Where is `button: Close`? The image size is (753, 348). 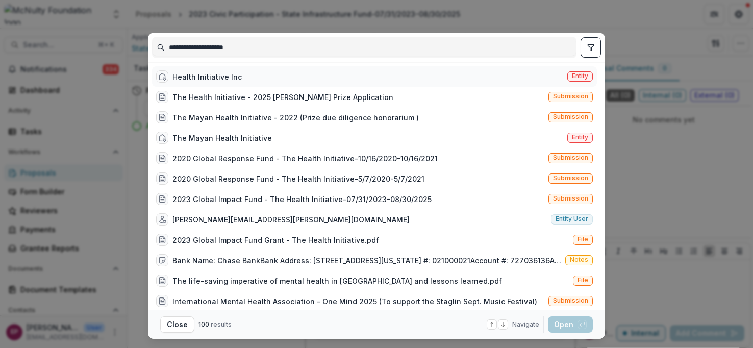
button: Close is located at coordinates (177, 325).